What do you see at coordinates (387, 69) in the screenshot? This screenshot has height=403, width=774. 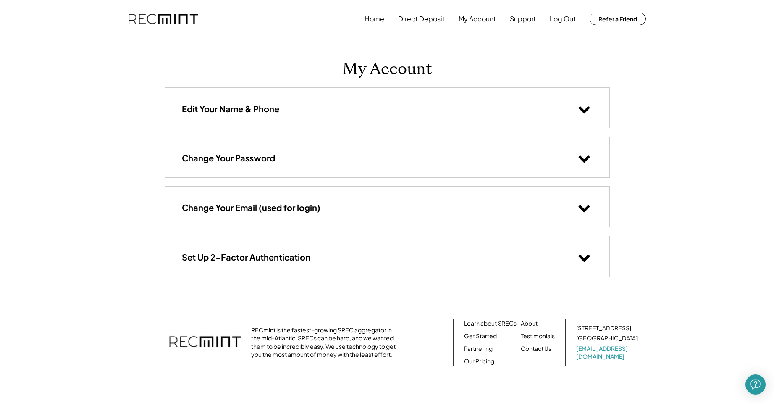 I see `h1: My Account` at bounding box center [387, 69].